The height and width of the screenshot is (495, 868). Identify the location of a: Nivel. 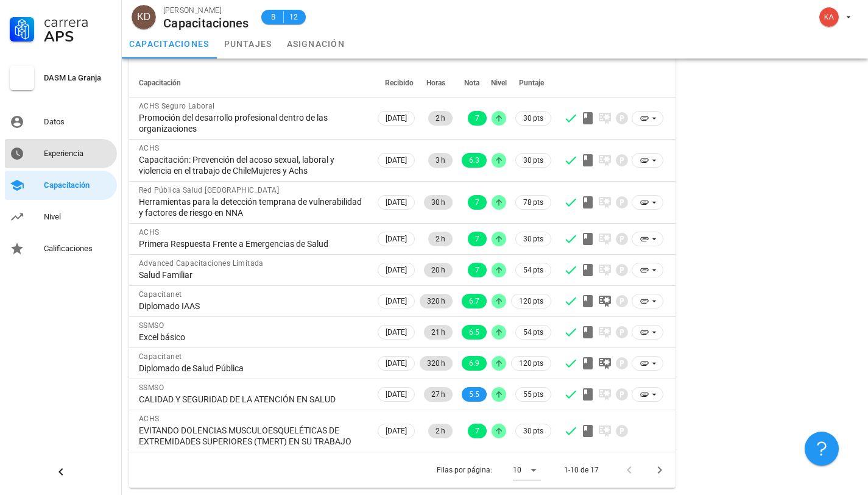
(61, 217).